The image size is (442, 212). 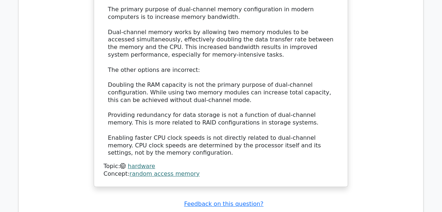 What do you see at coordinates (221, 81) in the screenshot?
I see `div: The primary purpose of dual-channel memory configuration in modern computers is to increase memor...` at bounding box center [221, 81].